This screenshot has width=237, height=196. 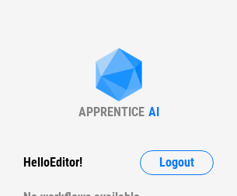 I want to click on span: Logout, so click(x=176, y=163).